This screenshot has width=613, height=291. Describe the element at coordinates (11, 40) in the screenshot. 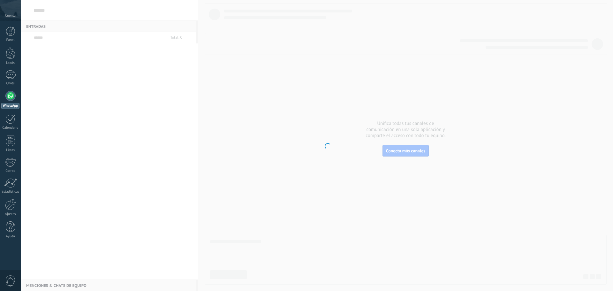

I see `div: Panel` at that location.